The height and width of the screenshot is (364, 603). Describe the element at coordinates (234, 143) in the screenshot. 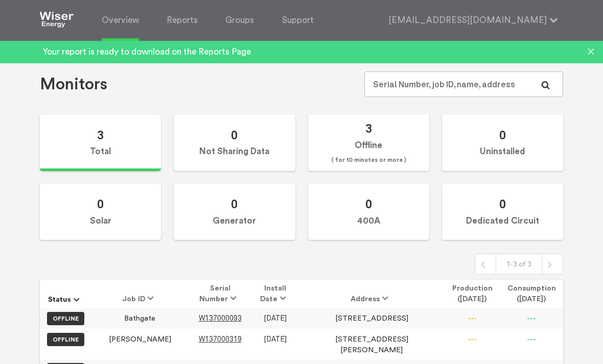

I see `label: Not Sharing Data` at that location.